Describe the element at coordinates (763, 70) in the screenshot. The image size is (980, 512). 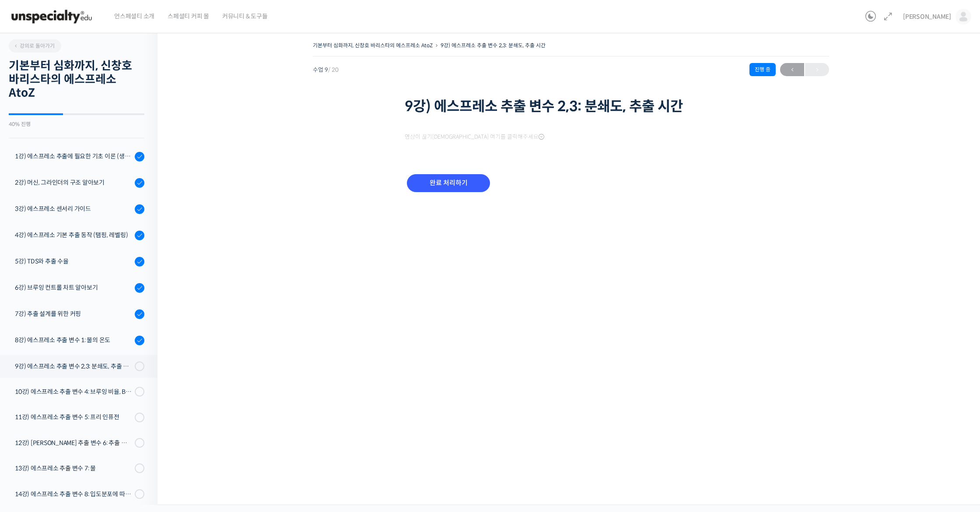
I see `div: 진행 중` at that location.